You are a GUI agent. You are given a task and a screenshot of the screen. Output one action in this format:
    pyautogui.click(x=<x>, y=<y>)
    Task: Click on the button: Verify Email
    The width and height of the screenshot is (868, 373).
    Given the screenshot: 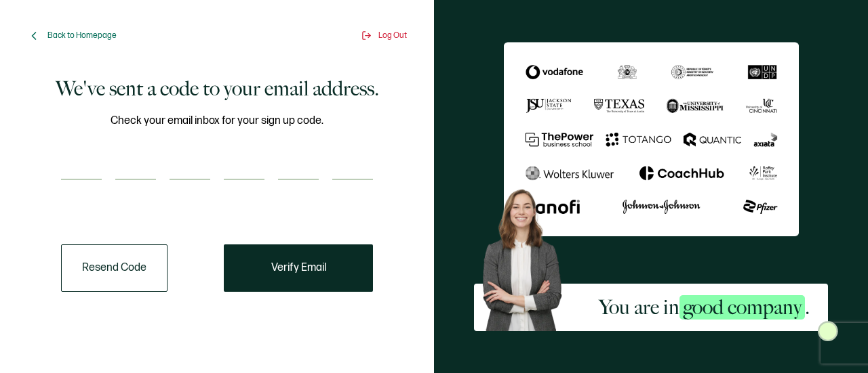 What is the action you would take?
    pyautogui.click(x=298, y=268)
    